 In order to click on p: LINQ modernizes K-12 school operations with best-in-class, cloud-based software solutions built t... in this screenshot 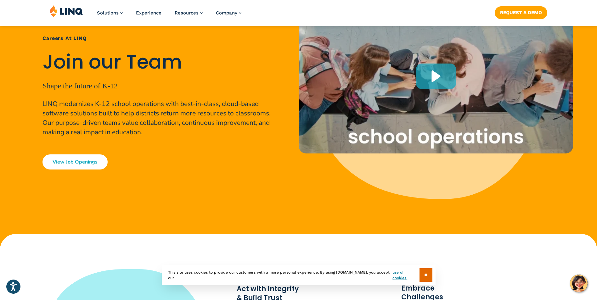, I will do `click(158, 118)`.